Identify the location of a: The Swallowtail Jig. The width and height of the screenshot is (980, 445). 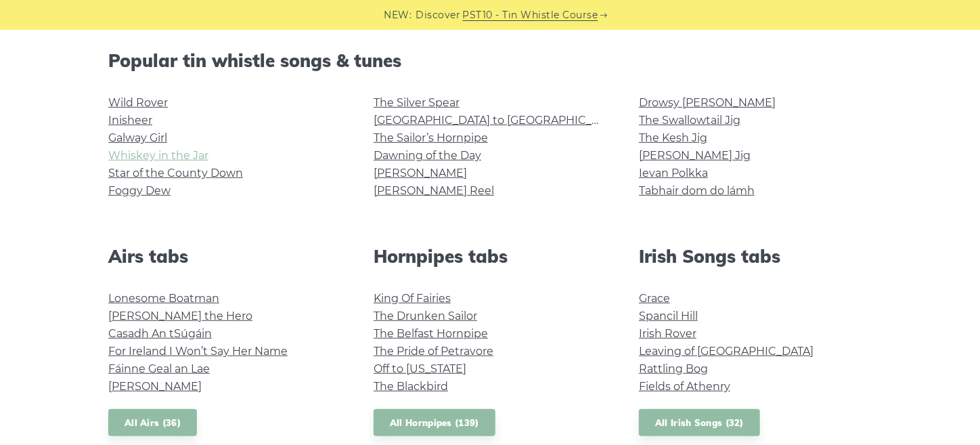
(690, 120).